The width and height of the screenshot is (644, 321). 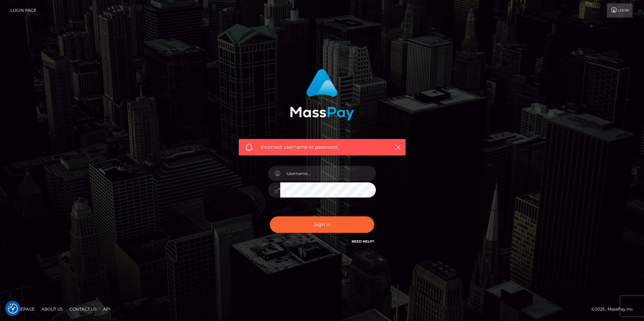 I want to click on a: API, so click(x=107, y=309).